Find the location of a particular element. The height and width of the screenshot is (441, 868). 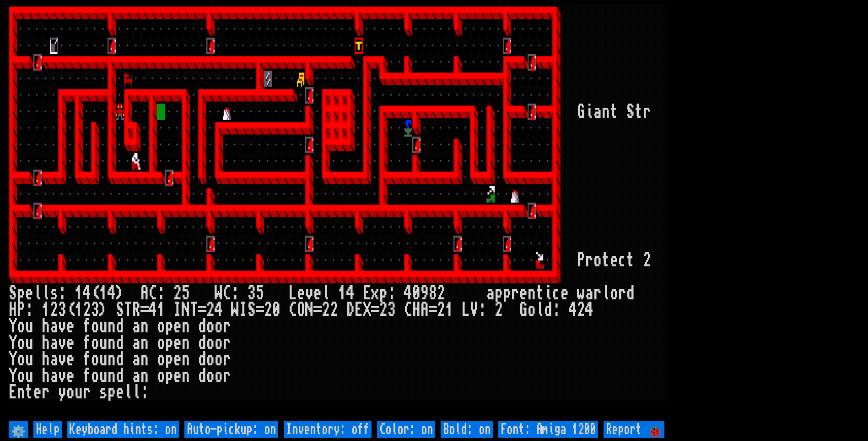

div: T is located at coordinates (128, 310).